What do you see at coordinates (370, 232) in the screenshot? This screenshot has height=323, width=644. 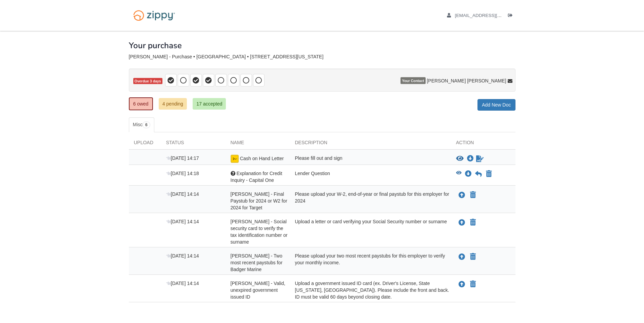 I see `div: Upload a letter or card verifying your Social Security number or surname` at bounding box center [370, 232].